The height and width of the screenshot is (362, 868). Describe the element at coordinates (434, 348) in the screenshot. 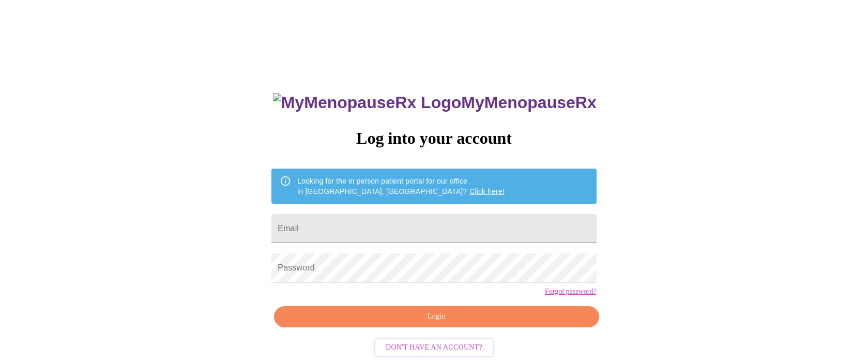

I see `span: Don't have an account?` at that location.